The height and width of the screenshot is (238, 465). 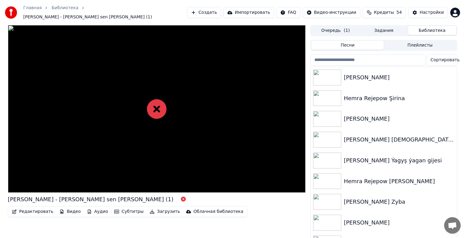 What do you see at coordinates (288, 13) in the screenshot?
I see `button: FAQ` at bounding box center [288, 13].